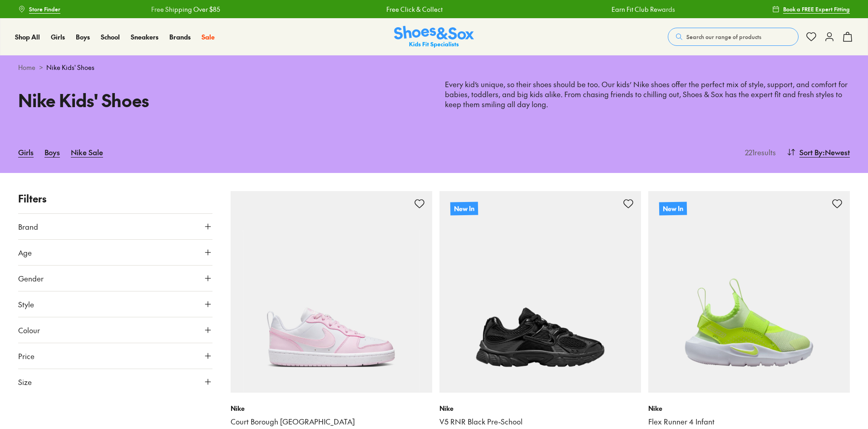 This screenshot has width=868, height=429. I want to click on span: Store Finder, so click(45, 9).